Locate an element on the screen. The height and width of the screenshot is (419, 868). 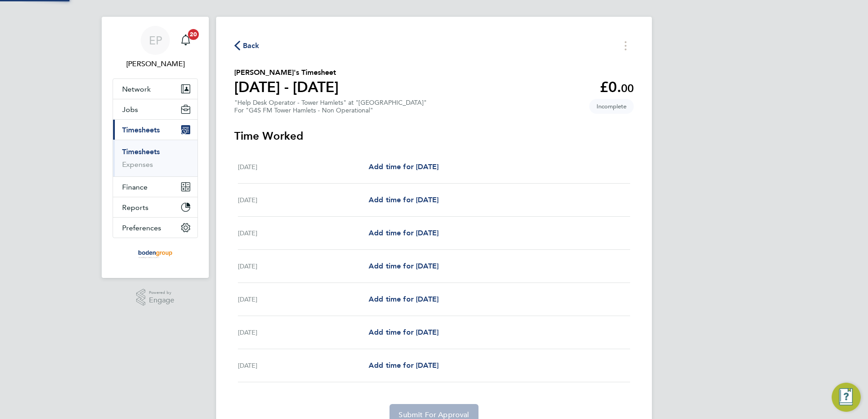
button: Network is located at coordinates (156, 89).